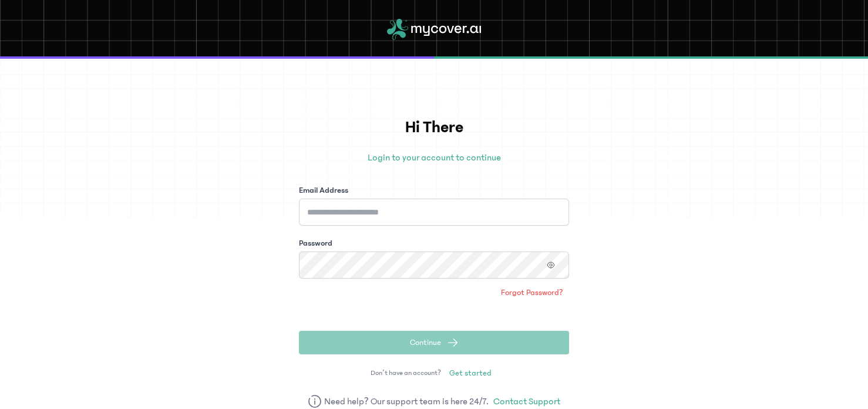  Describe the element at coordinates (406, 401) in the screenshot. I see `span: Need help? Our support team is here 24/7.` at that location.